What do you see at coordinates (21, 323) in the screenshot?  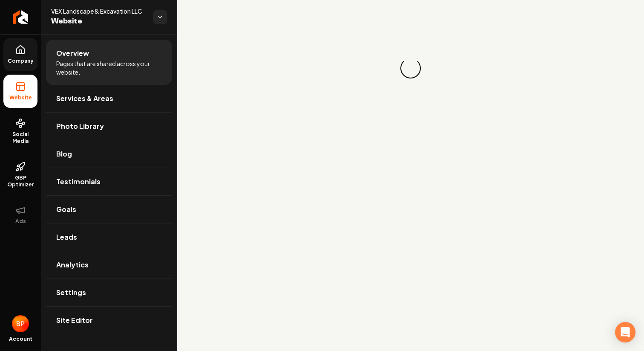 I see `img: Bailey Paraspolo` at bounding box center [21, 323].